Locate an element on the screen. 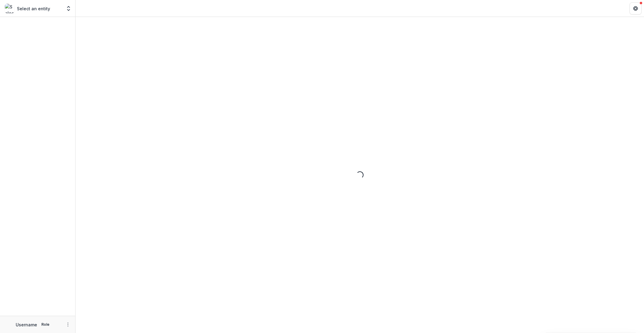 The image size is (644, 333). button: Get Help is located at coordinates (635, 9).